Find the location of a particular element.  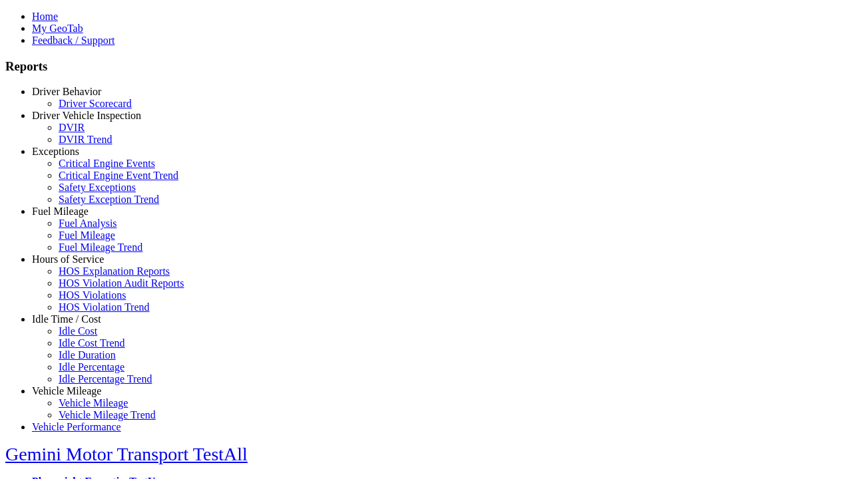

a: Idle Time / Cost is located at coordinates (67, 319).